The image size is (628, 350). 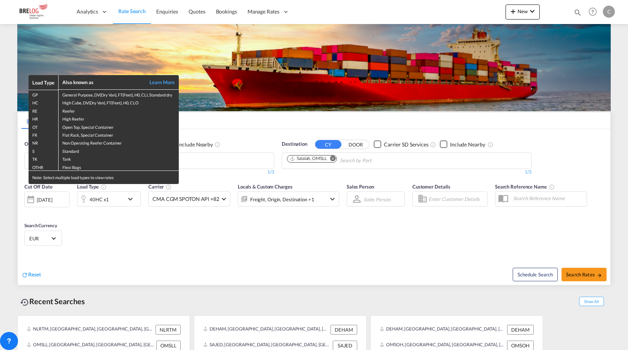 What do you see at coordinates (44, 142) in the screenshot?
I see `td: NR` at bounding box center [44, 142].